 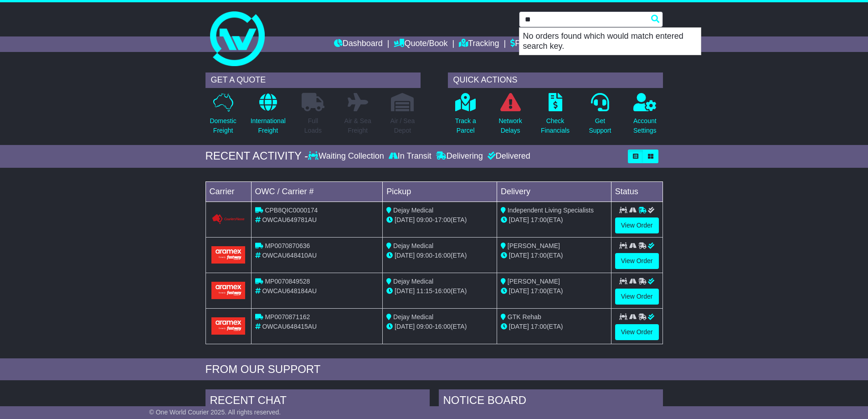 I want to click on a: Dashboard, so click(x=358, y=44).